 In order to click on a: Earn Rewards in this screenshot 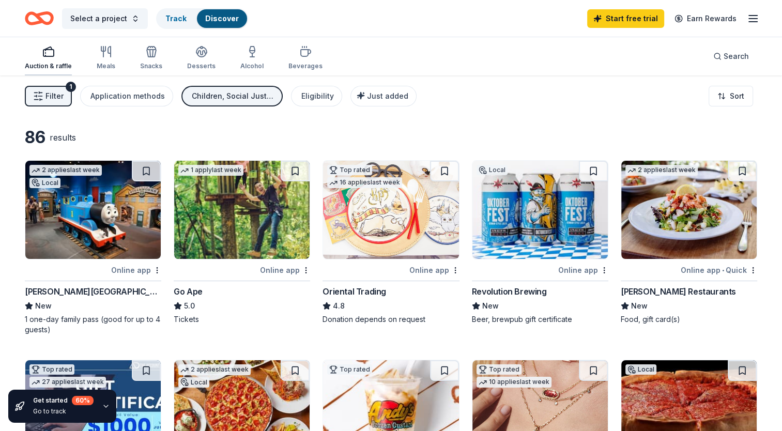, I will do `click(706, 19)`.